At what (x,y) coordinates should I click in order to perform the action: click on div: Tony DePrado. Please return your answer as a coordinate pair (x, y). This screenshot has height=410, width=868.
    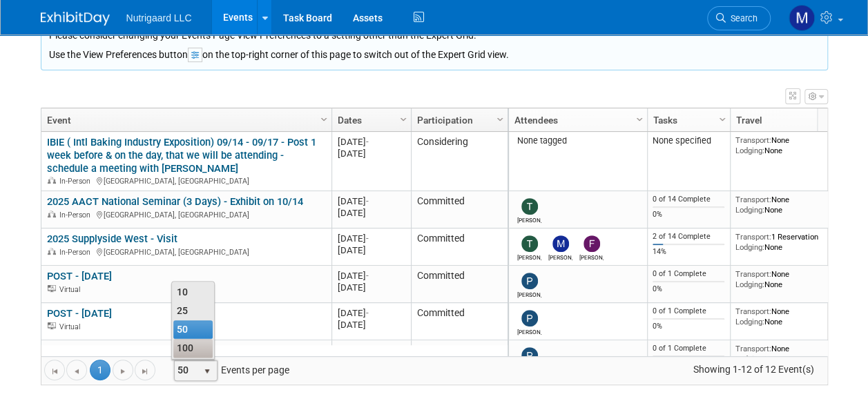
    Looking at the image, I should click on (529, 218).